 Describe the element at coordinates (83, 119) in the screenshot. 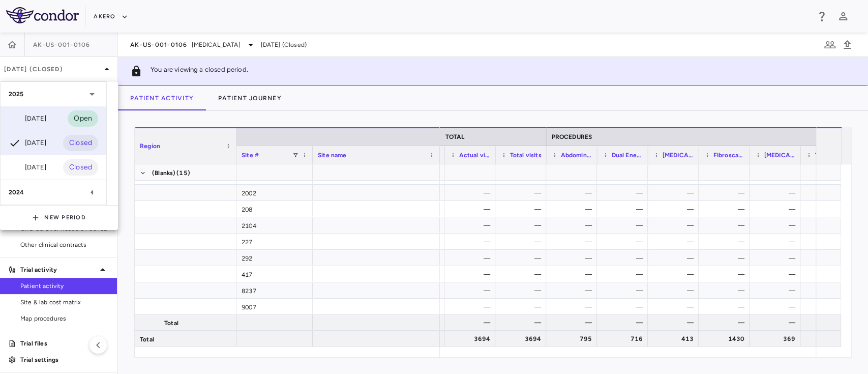

I see `span: Open` at that location.